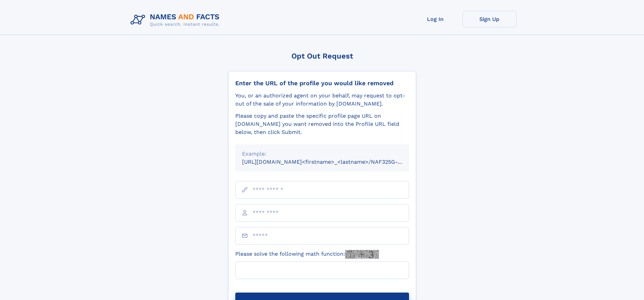 Image resolution: width=644 pixels, height=300 pixels. Describe the element at coordinates (177, 20) in the screenshot. I see `img: Logo Names and Facts` at that location.